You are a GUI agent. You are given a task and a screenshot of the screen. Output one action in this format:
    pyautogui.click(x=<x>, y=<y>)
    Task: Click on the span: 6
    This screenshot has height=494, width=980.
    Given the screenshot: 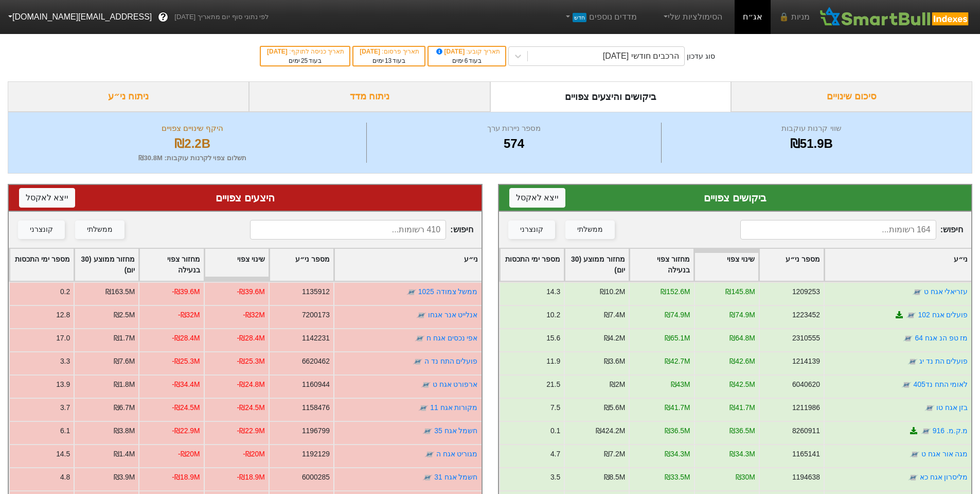 What is the action you would take?
    pyautogui.click(x=466, y=61)
    